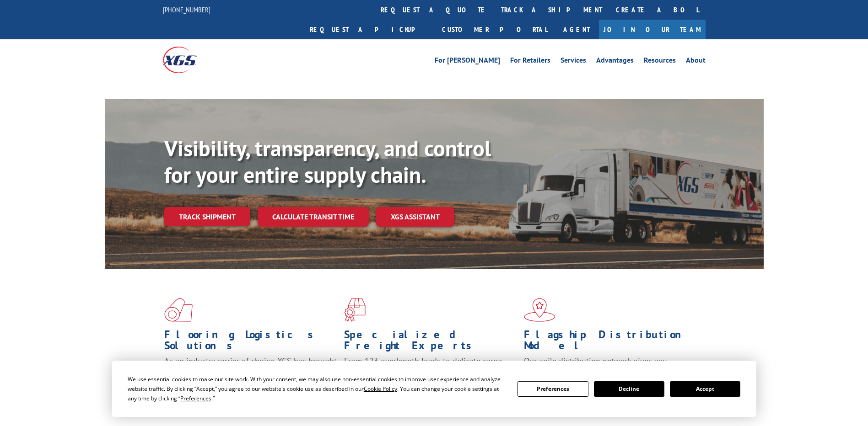 This screenshot has height=426, width=868. Describe the element at coordinates (530, 62) in the screenshot. I see `a: For Retailers` at that location.